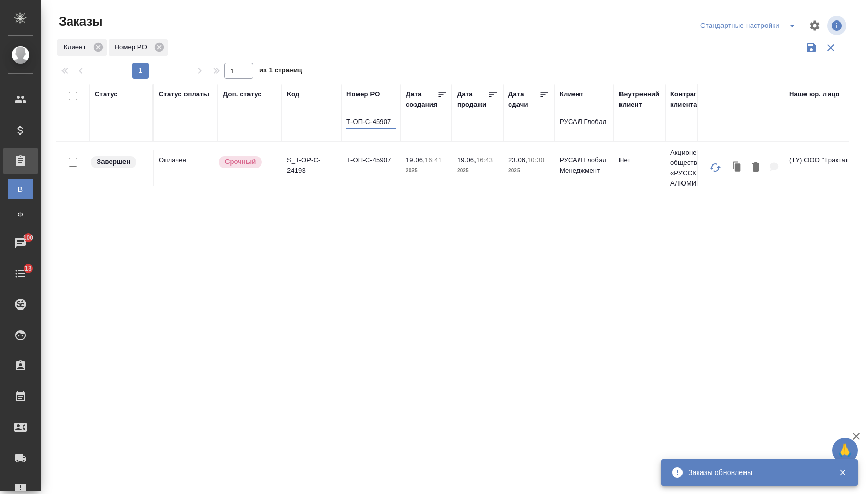 This screenshot has height=494, width=868. What do you see at coordinates (756, 472) in the screenshot?
I see `div: Заказы обновлены` at bounding box center [756, 472].